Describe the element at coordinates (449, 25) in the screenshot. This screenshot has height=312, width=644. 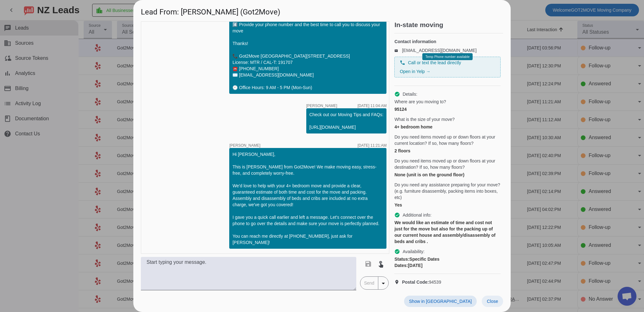
I see `h2: In-state moving` at that location.